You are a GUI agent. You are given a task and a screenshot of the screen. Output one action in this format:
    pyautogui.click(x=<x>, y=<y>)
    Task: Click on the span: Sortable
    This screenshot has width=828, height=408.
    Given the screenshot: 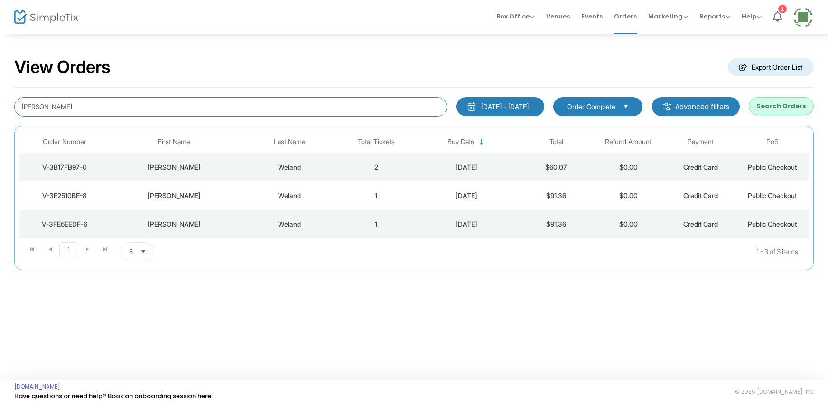 What is the action you would take?
    pyautogui.click(x=481, y=142)
    